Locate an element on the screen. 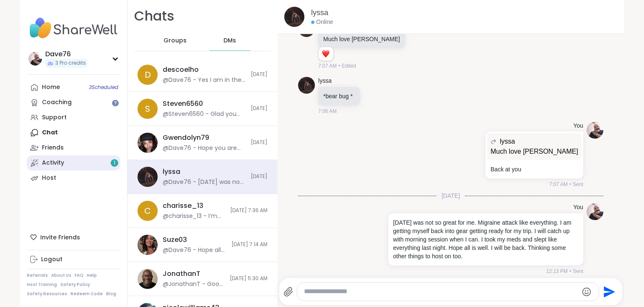 Image resolution: width=644 pixels, height=307 pixels. a: Referrals is located at coordinates (37, 276).